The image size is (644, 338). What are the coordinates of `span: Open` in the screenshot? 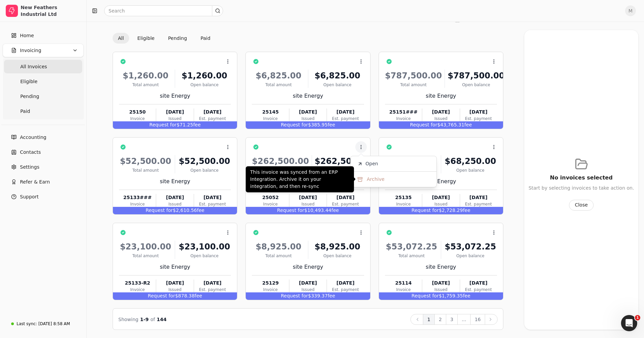 It's located at (372, 163).